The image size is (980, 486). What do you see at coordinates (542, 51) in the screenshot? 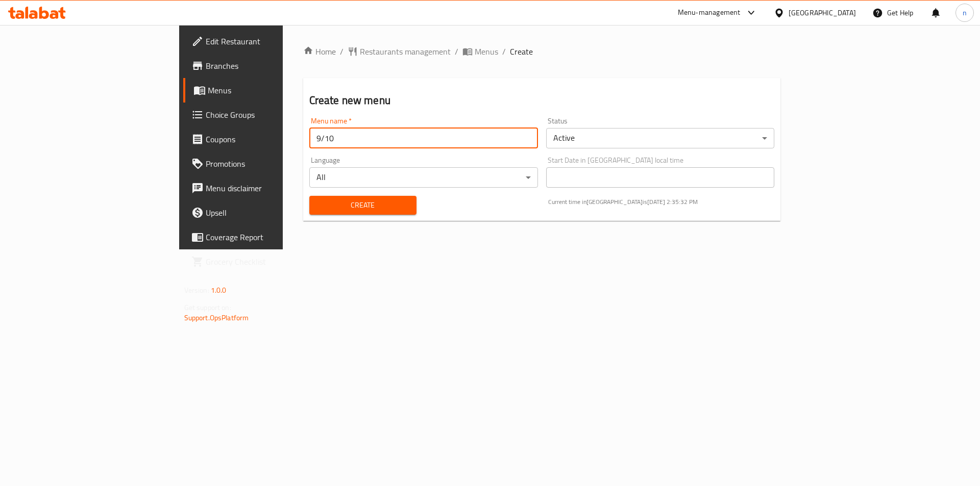
I see `nav: breadcrumb` at bounding box center [542, 51].